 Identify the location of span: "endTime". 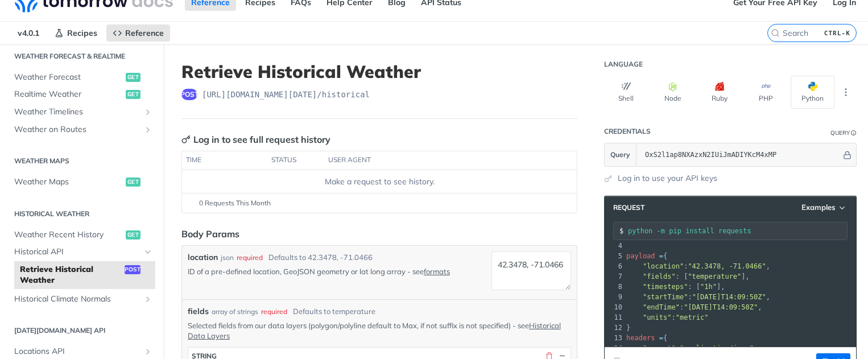
(661, 307).